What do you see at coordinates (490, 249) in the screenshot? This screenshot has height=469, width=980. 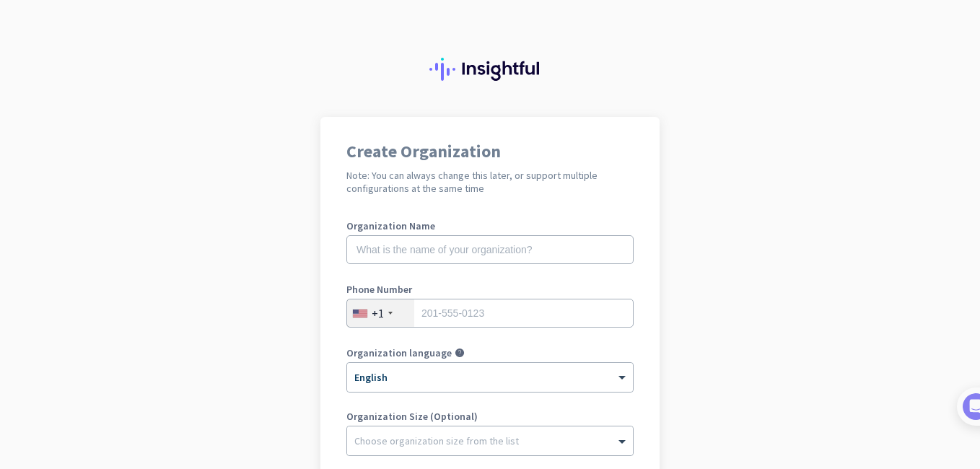 I see `input: What is the name of your organization?` at bounding box center [490, 249].